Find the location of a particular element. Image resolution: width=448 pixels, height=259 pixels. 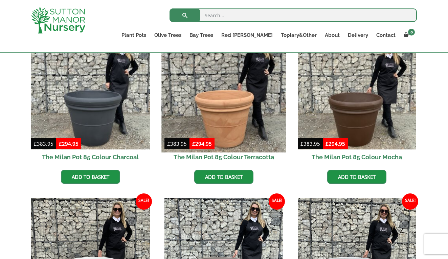

a: Add to basket: “The Milan Pot 85 Colour Terracotta” is located at coordinates (224, 177).